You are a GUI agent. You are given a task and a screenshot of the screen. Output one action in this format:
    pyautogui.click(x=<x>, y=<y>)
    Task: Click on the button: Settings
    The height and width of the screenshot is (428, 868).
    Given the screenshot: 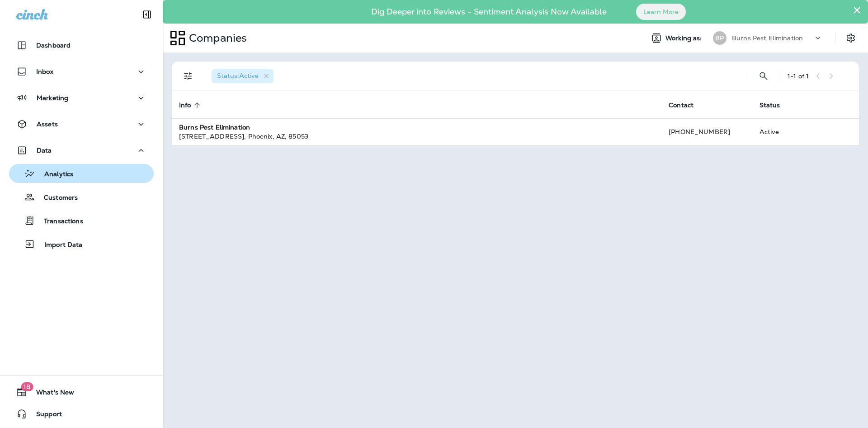 What is the action you would take?
    pyautogui.click(x=851, y=38)
    